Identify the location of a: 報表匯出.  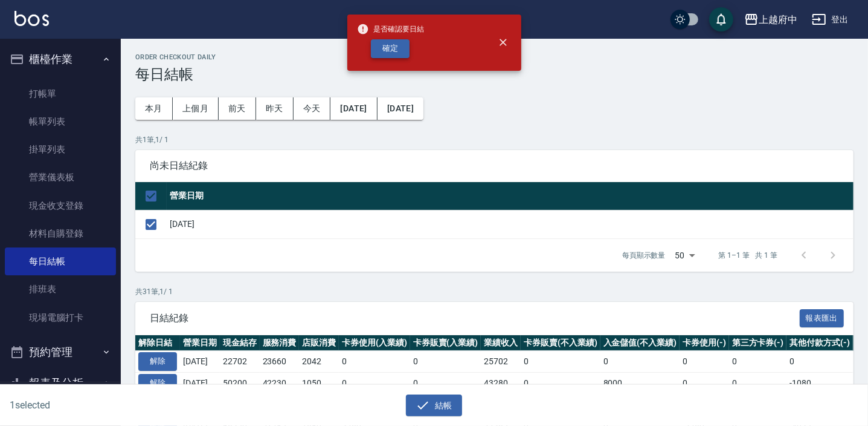
(822, 317).